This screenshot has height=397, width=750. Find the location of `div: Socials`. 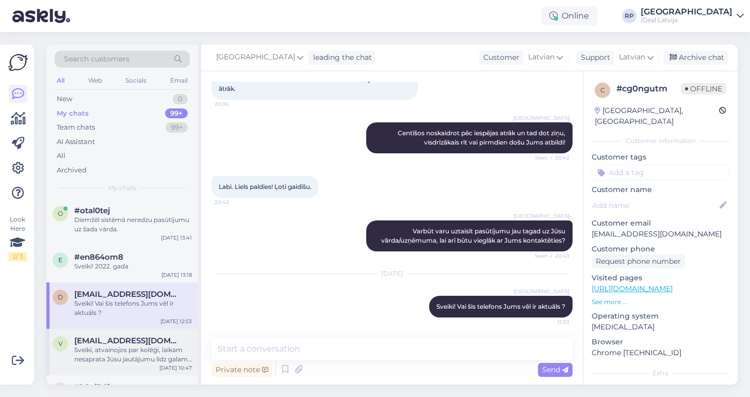

div: Socials is located at coordinates (136, 80).